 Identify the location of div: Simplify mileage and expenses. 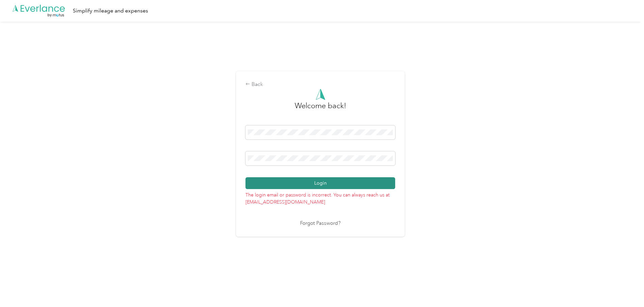
(110, 11).